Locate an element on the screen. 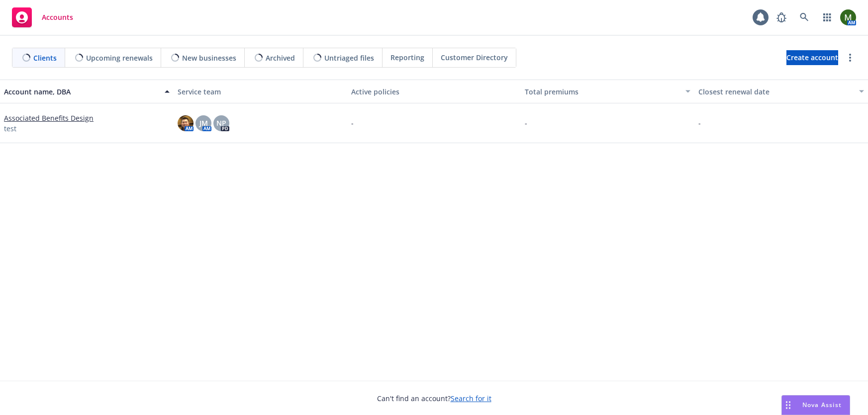  a: Associated Benefits Design is located at coordinates (49, 118).